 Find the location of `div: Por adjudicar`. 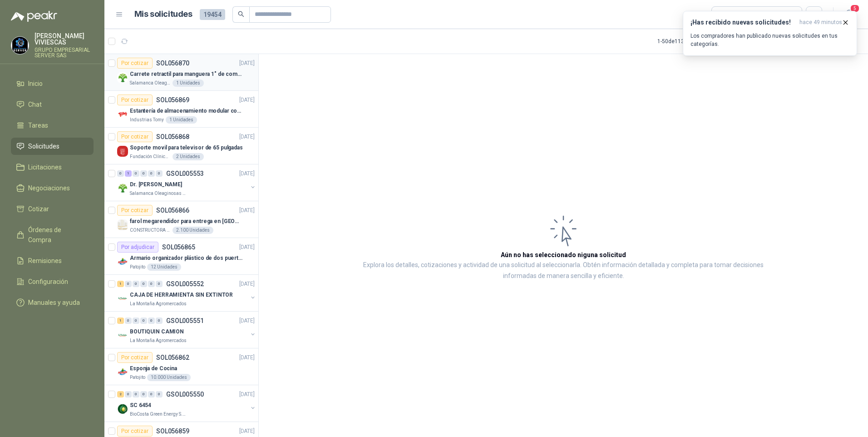

div: Por adjudicar is located at coordinates (138, 247).